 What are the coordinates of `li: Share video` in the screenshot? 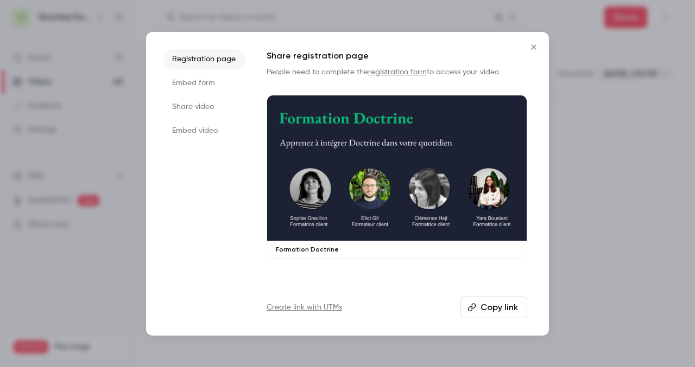 It's located at (204, 107).